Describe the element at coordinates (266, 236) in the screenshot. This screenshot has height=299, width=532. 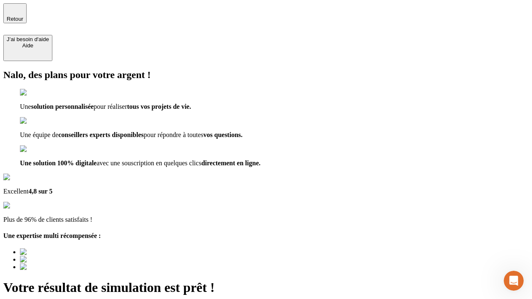
I see `h4: Une expertise multi récompensée :` at that location.